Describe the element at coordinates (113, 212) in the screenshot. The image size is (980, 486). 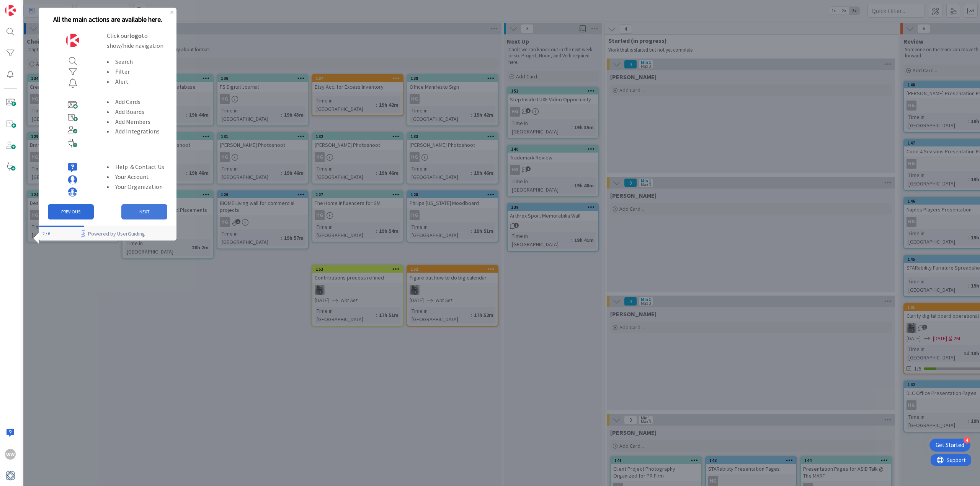
I see `button: Next` at that location.